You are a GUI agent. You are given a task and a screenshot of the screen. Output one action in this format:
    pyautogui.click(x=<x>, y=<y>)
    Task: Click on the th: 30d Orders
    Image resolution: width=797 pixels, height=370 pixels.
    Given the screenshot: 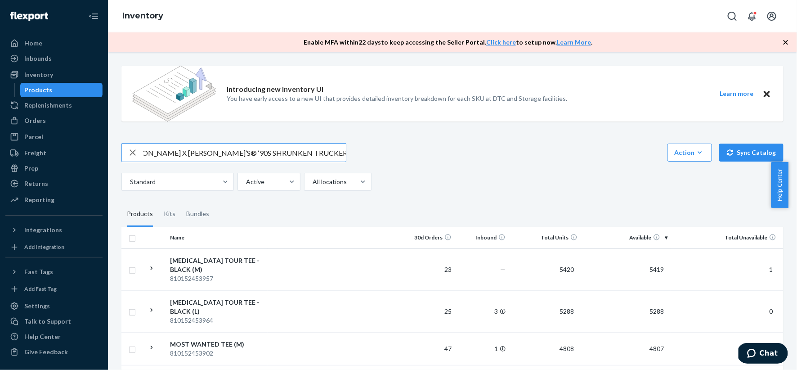 What is the action you would take?
    pyautogui.click(x=428, y=238)
    